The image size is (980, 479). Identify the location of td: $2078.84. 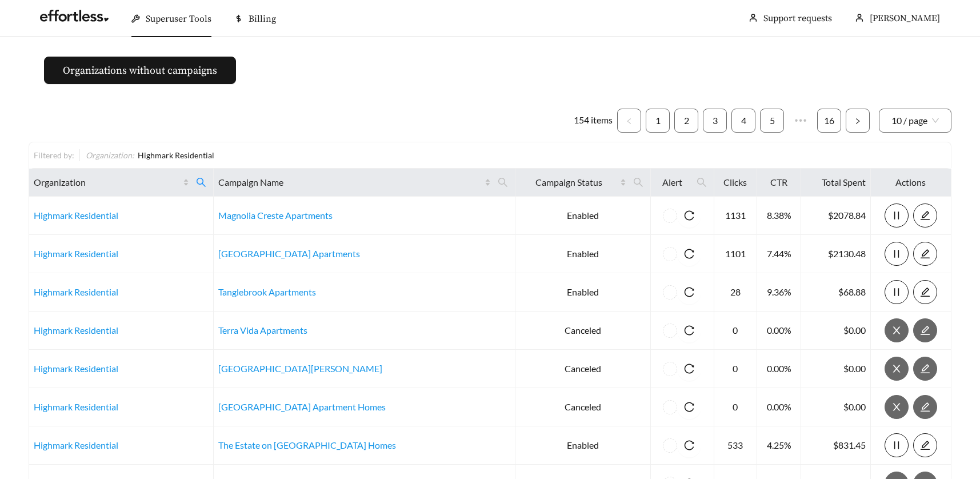
(836, 216).